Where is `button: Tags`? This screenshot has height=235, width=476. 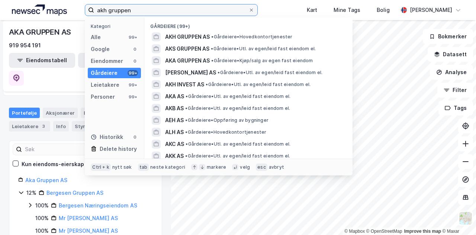
button: Tags is located at coordinates (456, 108).